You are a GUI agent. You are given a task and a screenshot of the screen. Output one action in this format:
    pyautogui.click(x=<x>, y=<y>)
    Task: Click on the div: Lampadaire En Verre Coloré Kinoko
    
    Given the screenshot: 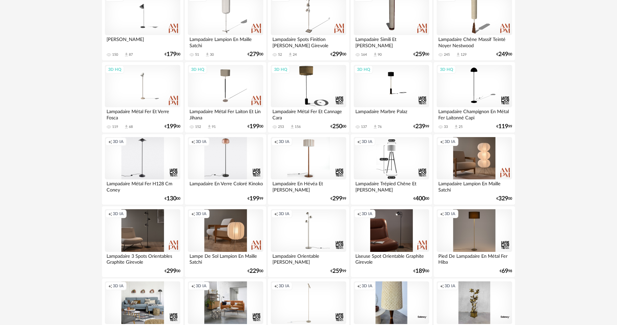 What is the action you would take?
    pyautogui.click(x=226, y=186)
    